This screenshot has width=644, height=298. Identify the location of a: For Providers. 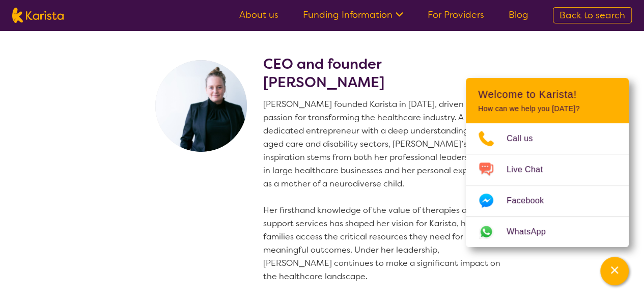
(456, 15).